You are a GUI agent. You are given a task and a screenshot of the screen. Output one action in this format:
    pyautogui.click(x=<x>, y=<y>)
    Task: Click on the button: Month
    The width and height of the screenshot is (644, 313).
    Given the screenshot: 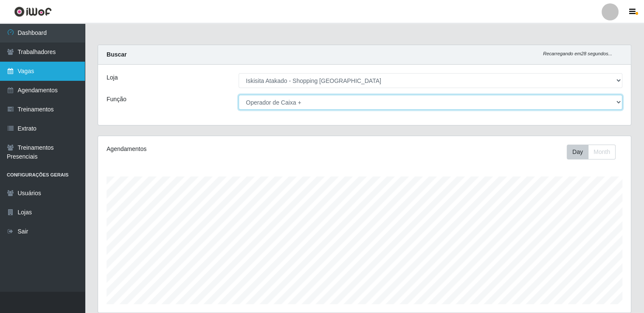 What is the action you would take?
    pyautogui.click(x=601, y=152)
    